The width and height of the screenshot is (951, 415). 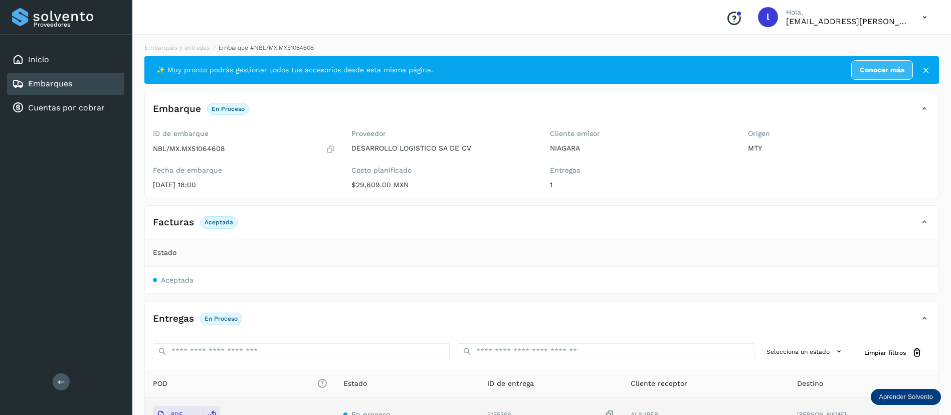 I want to click on a: Embarques y entregas, so click(x=177, y=48).